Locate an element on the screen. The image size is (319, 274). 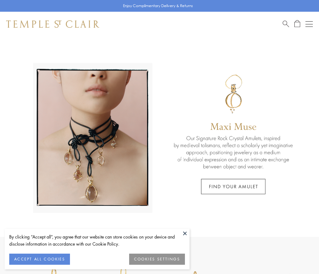
button: Open navigation is located at coordinates (309, 24).